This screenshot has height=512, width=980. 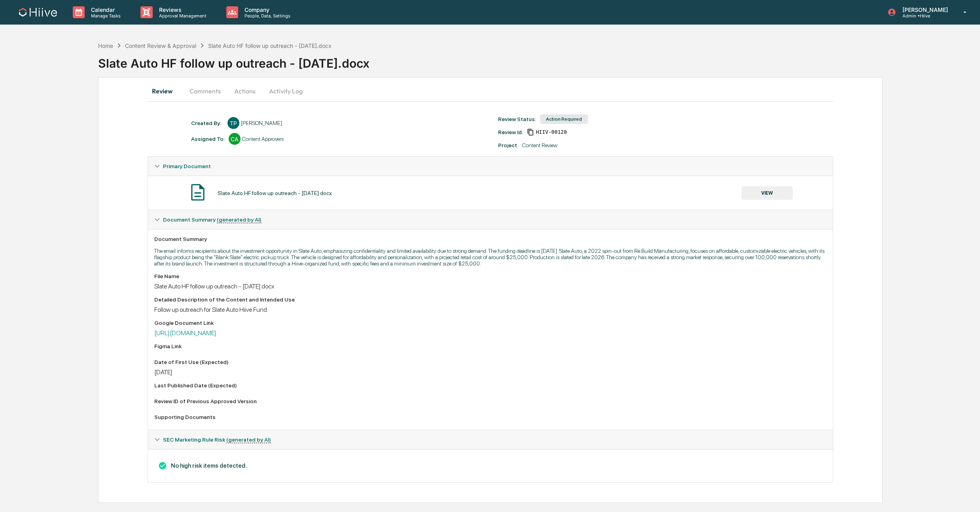 I want to click on div: Detailed Description of the Content and Intended Use, so click(x=490, y=300).